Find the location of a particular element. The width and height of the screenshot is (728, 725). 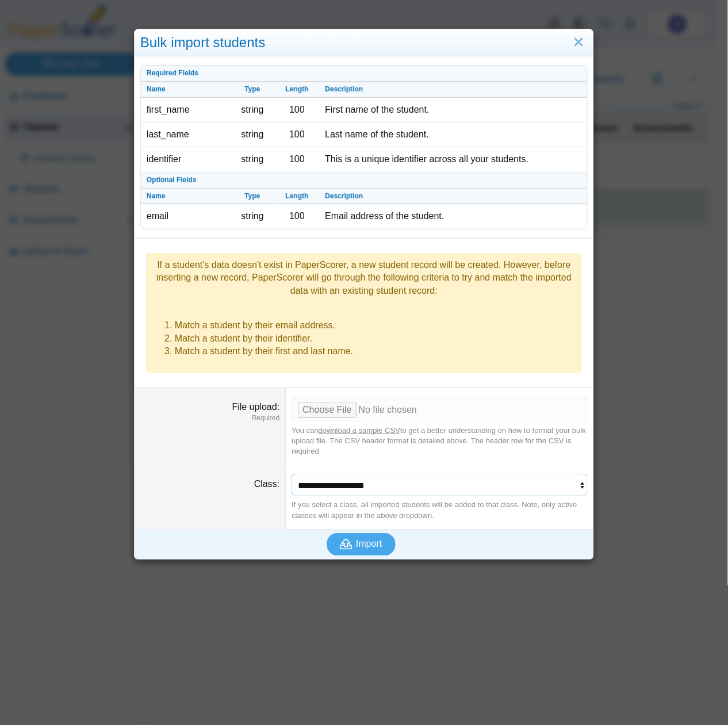

td: email is located at coordinates (185, 216).